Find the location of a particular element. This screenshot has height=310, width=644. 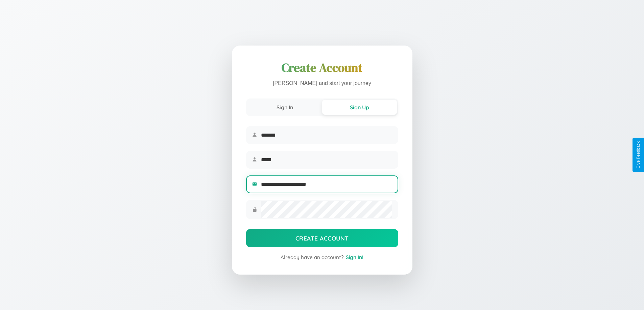

button: Sign Up is located at coordinates (359, 107).